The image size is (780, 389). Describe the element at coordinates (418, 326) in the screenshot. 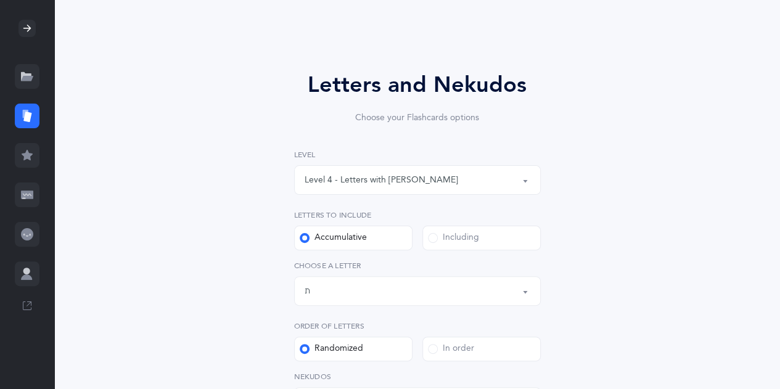

I see `label: Order of letters` at that location.